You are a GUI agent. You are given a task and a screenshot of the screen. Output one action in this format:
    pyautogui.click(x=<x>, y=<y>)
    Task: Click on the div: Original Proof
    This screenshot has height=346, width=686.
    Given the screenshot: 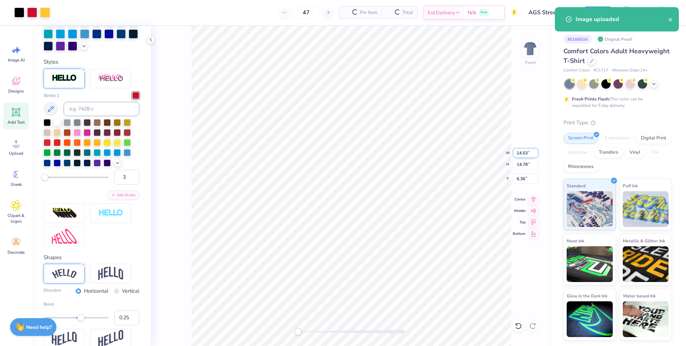 What is the action you would take?
    pyautogui.click(x=616, y=39)
    